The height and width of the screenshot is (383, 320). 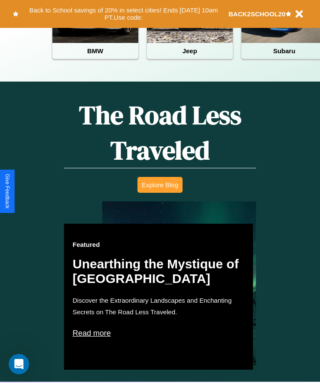 I want to click on b: BACK2SCHOOL20, so click(x=257, y=14).